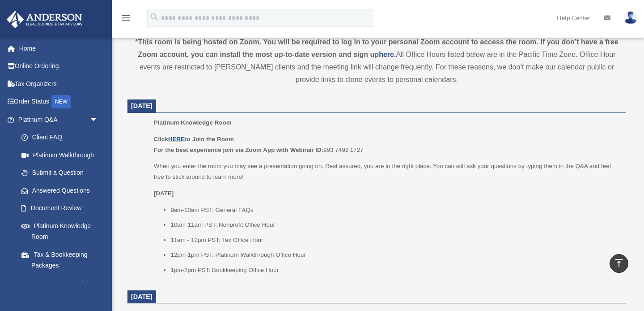 This screenshot has width=644, height=311. Describe the element at coordinates (59, 67) in the screenshot. I see `a: Online Ordering` at that location.